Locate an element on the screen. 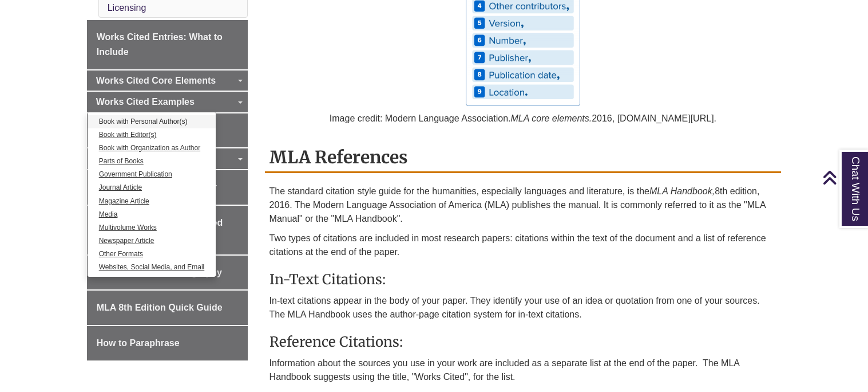  a: Newspaper Article is located at coordinates (151, 241).